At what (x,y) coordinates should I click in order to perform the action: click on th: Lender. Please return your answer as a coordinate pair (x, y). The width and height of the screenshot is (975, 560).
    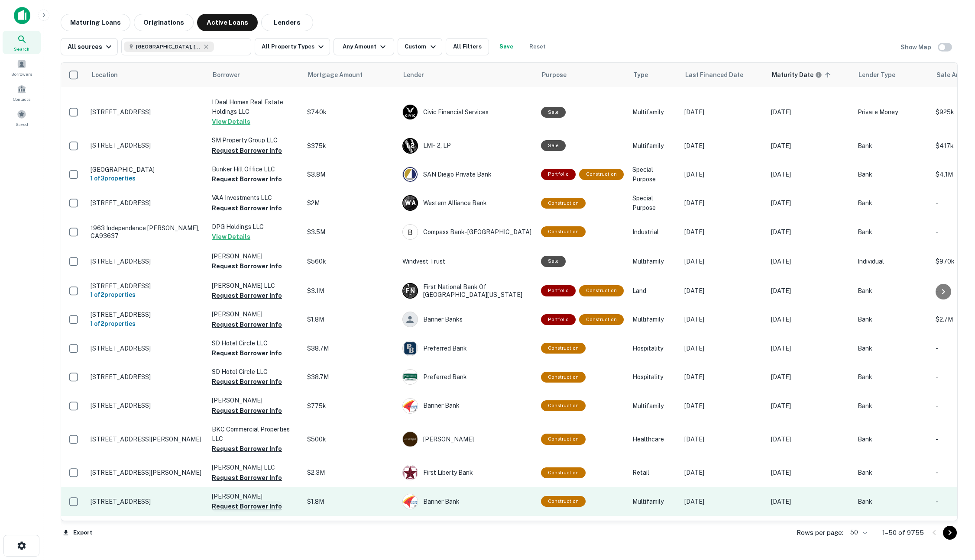
    Looking at the image, I should click on (467, 75).